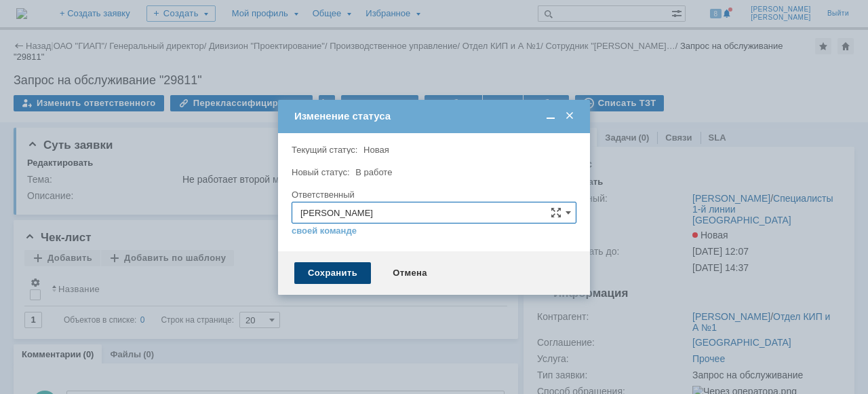 The width and height of the screenshot is (868, 394). What do you see at coordinates (570, 116) in the screenshot?
I see `span: Закрыть` at bounding box center [570, 116].